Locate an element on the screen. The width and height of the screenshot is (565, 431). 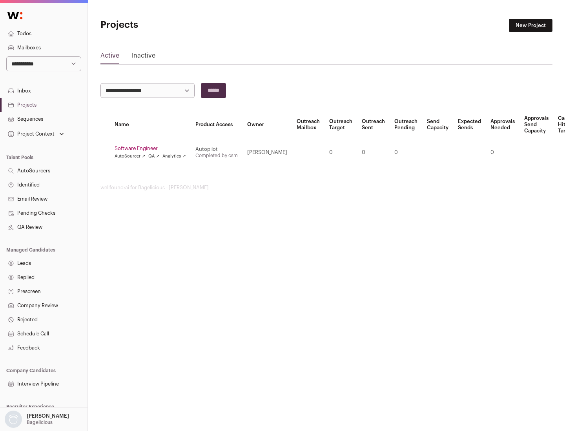
th: Approvals Send Capacity is located at coordinates (536, 125).